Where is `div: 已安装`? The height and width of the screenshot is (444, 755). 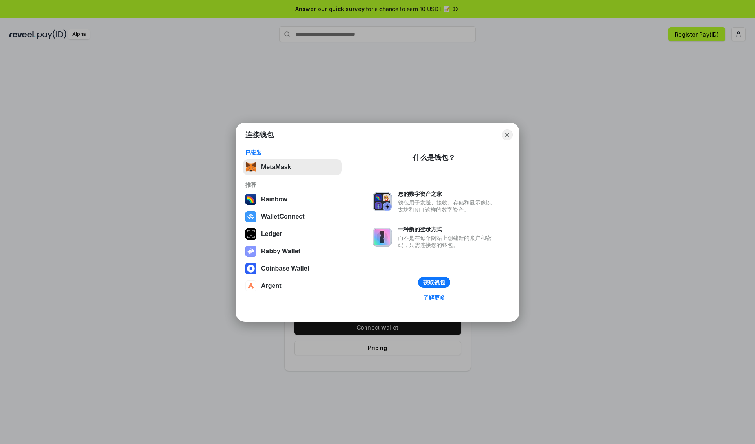 div: 已安装 is located at coordinates (292, 153).